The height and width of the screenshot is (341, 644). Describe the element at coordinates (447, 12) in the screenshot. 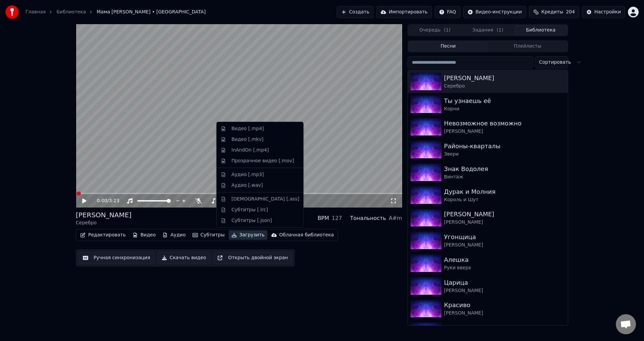

I see `button: FAQ` at that location.